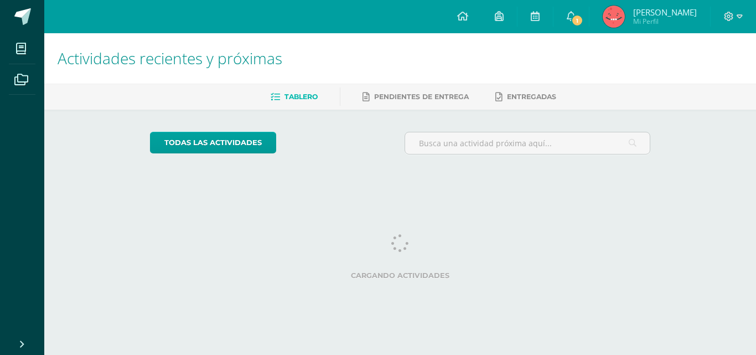  I want to click on span: 1, so click(577, 20).